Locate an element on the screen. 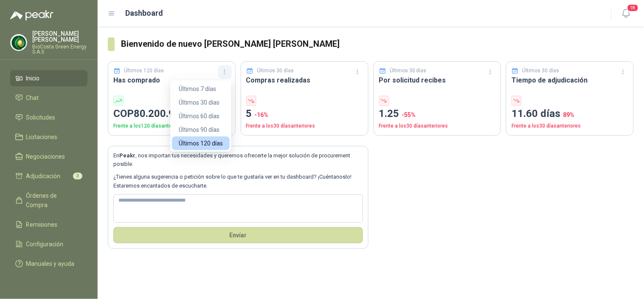 The height and width of the screenshot is (299, 644). a: Solicitudes is located at coordinates (49, 117).